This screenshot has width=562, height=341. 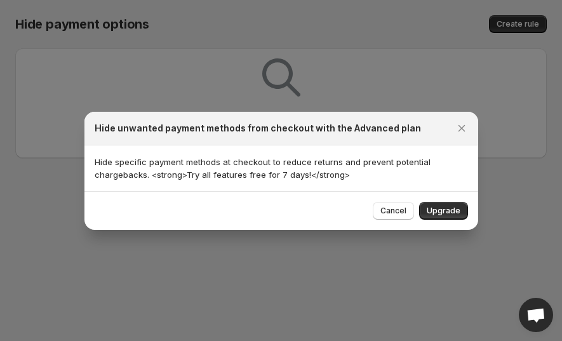 I want to click on button: Upgrade, so click(x=443, y=211).